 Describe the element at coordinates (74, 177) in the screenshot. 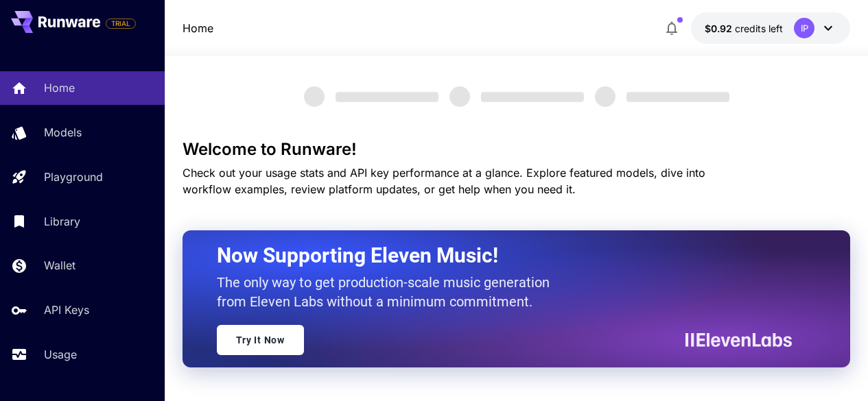

I see `p: Playground` at that location.